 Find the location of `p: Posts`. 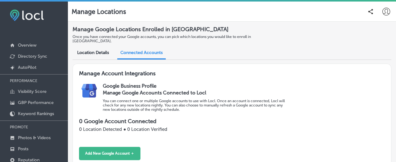

p: Posts is located at coordinates (23, 149).